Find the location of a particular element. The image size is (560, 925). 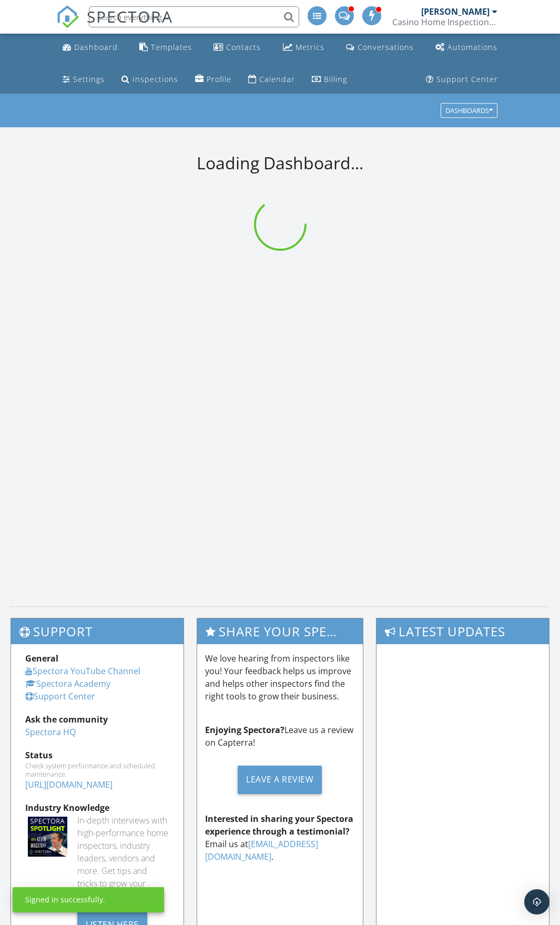

div: Automations is located at coordinates (472, 47).